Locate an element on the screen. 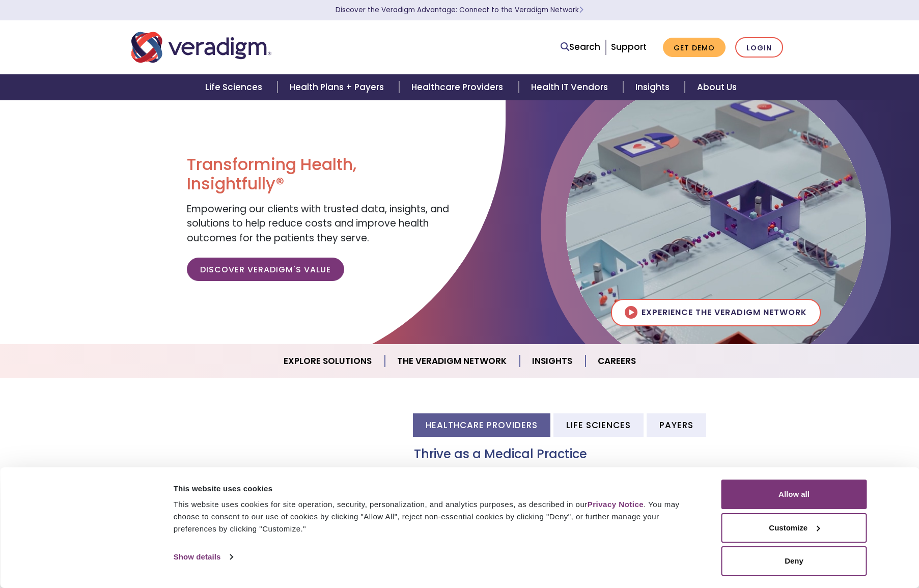  a: Privacy Notice is located at coordinates (615, 503).